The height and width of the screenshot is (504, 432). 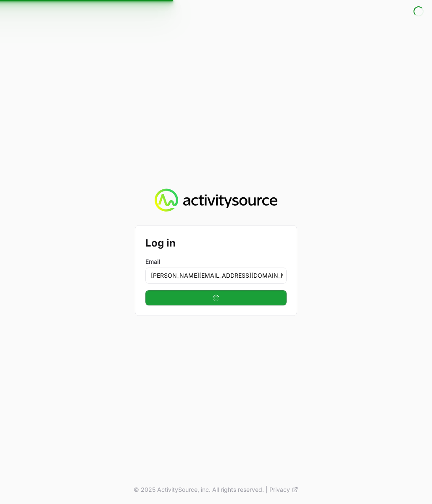 I want to click on p: © 2025 ActivitySource, inc. All rights reserved., so click(x=199, y=490).